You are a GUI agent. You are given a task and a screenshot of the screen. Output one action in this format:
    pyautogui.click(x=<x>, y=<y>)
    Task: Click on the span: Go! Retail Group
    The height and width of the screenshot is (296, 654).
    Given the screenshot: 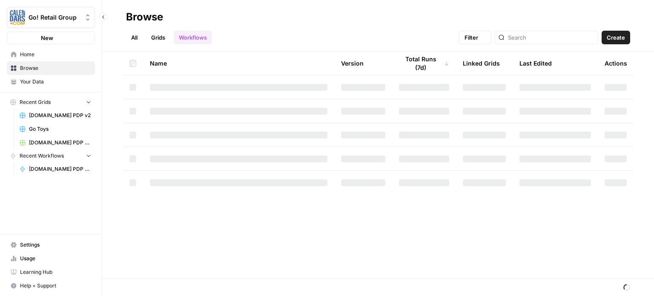 What is the action you would take?
    pyautogui.click(x=54, y=17)
    